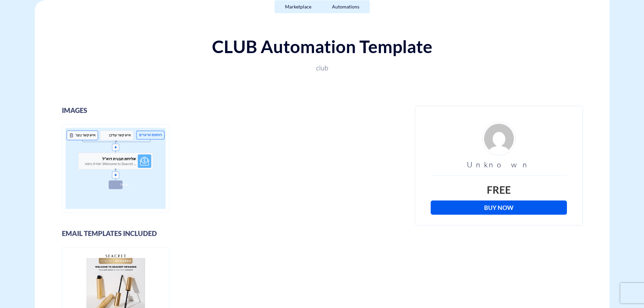 The height and width of the screenshot is (308, 644). Describe the element at coordinates (322, 68) in the screenshot. I see `p: club` at that location.